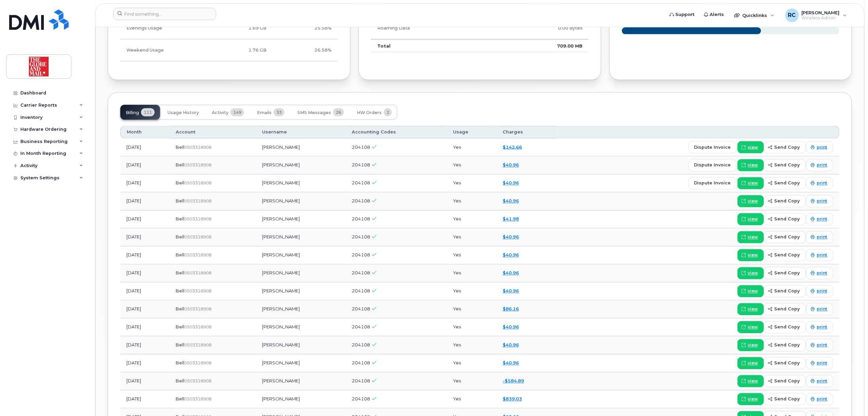  What do you see at coordinates (219, 113) in the screenshot?
I see `span: Activity` at bounding box center [219, 113].